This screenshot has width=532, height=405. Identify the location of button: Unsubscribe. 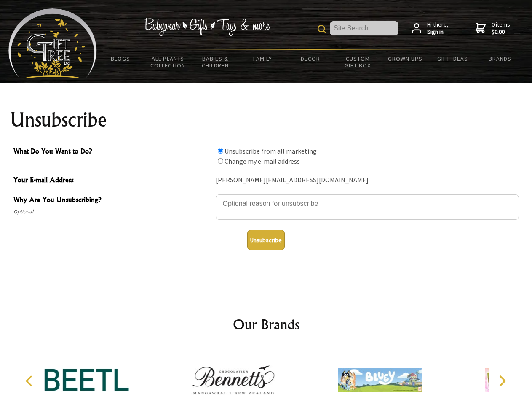
(266, 240).